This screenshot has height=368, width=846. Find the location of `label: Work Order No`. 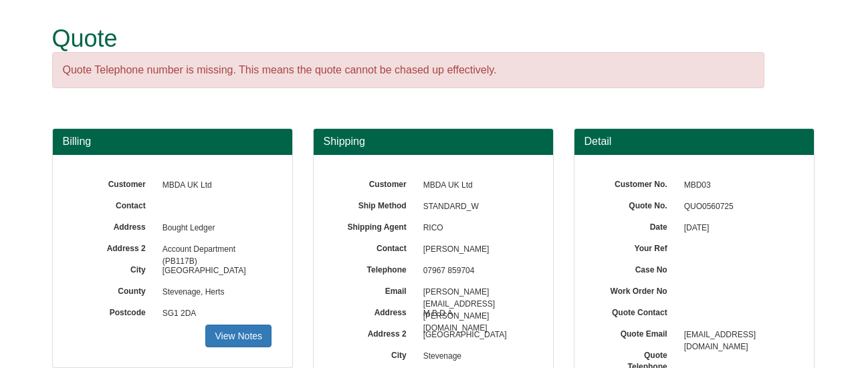

label: Work Order No is located at coordinates (636, 290).